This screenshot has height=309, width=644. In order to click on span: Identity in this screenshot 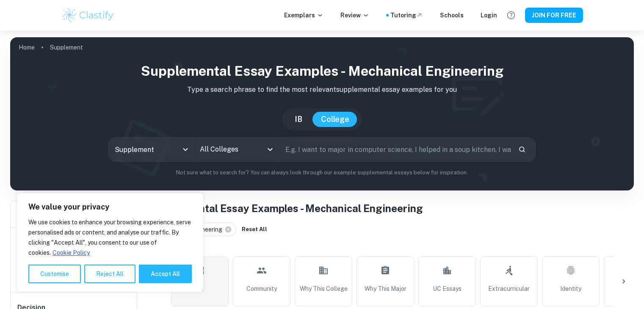, I will do `click(570, 288)`.